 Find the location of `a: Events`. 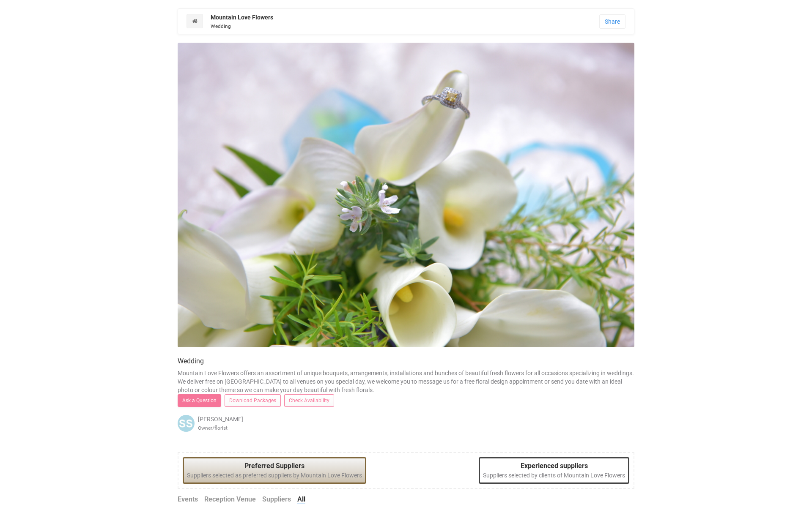

a: Events is located at coordinates (188, 499).